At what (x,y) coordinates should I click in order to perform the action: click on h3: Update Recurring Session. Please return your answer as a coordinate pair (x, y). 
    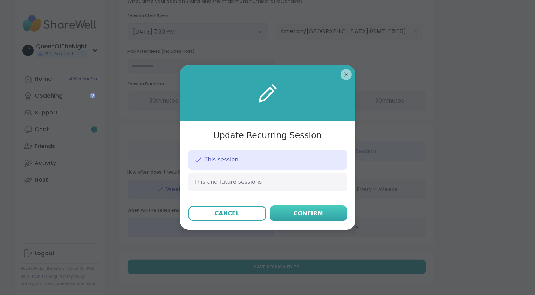
    Looking at the image, I should click on (267, 136).